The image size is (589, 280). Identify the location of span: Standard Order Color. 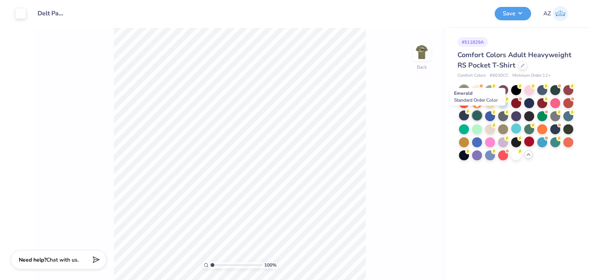
(476, 100).